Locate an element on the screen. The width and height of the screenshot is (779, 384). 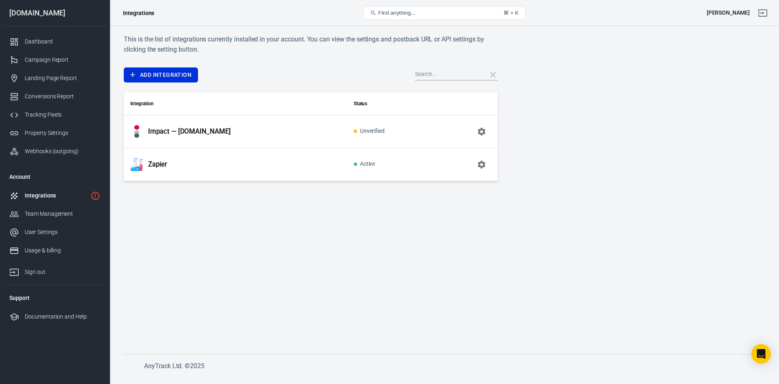
a: User Settings is located at coordinates (55, 232).